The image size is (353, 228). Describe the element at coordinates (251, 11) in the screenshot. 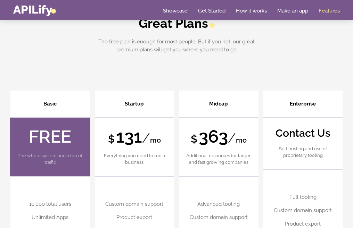

I see `a: How it works` at that location.